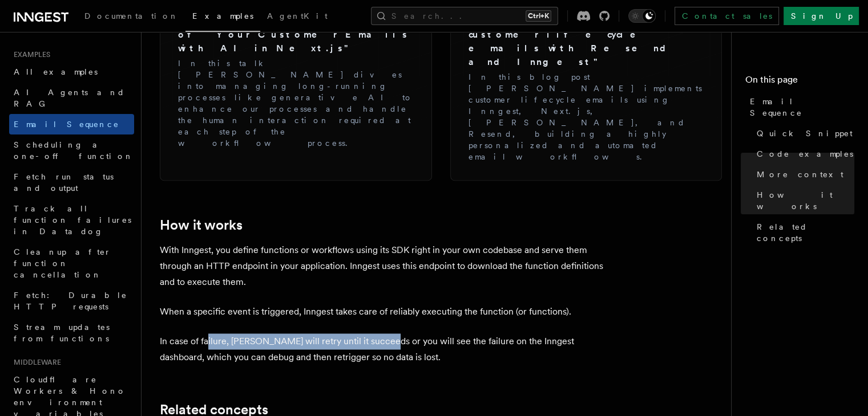 The height and width of the screenshot is (416, 868). I want to click on a: All examples, so click(71, 72).